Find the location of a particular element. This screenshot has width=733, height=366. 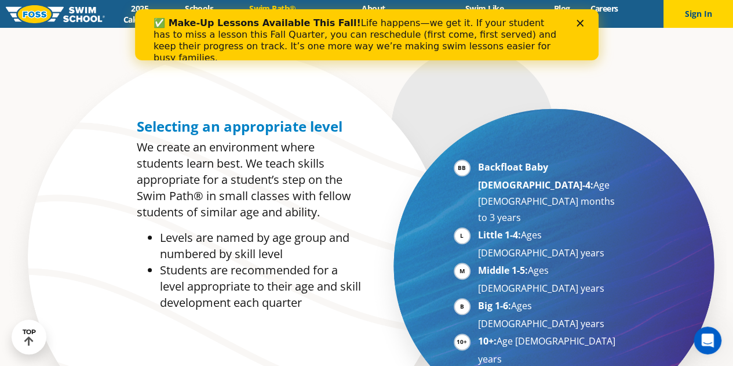

a: 2025 Calendar is located at coordinates (140, 14).